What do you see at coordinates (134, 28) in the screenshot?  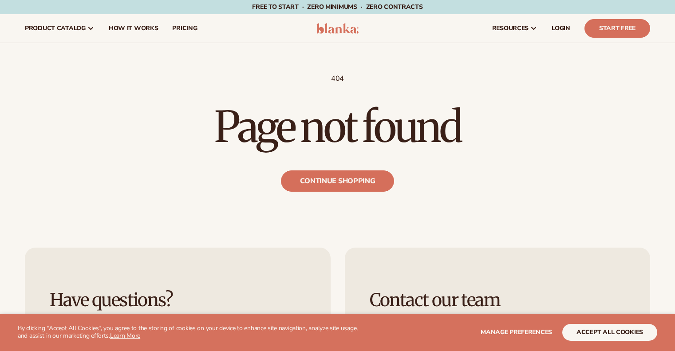 I see `a: How It Works` at bounding box center [134, 28].